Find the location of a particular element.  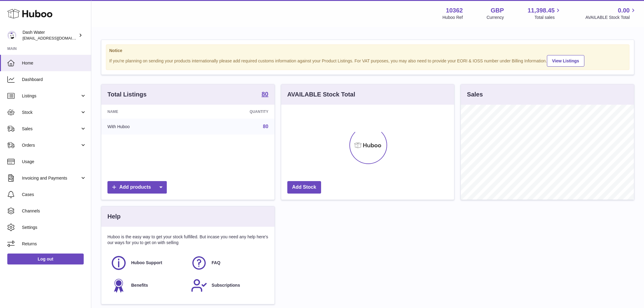

strong: 10362 is located at coordinates (455, 10).